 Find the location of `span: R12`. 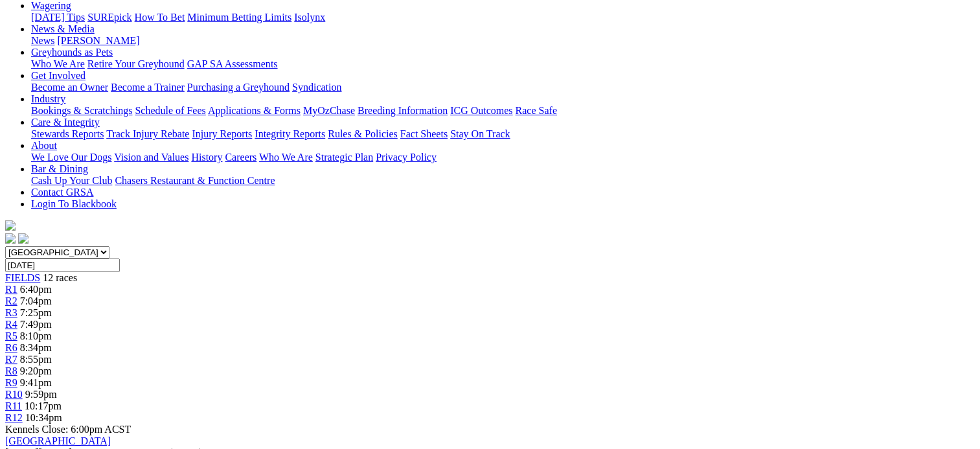

span: R12 is located at coordinates (14, 417).